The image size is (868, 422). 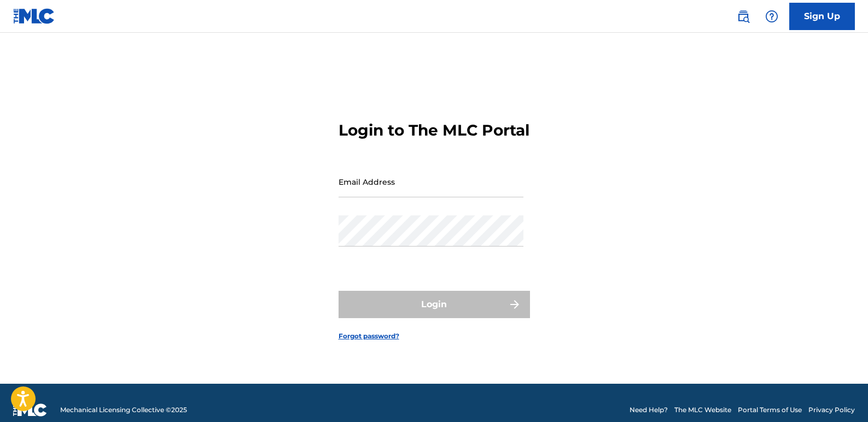 I want to click on img: help, so click(x=772, y=17).